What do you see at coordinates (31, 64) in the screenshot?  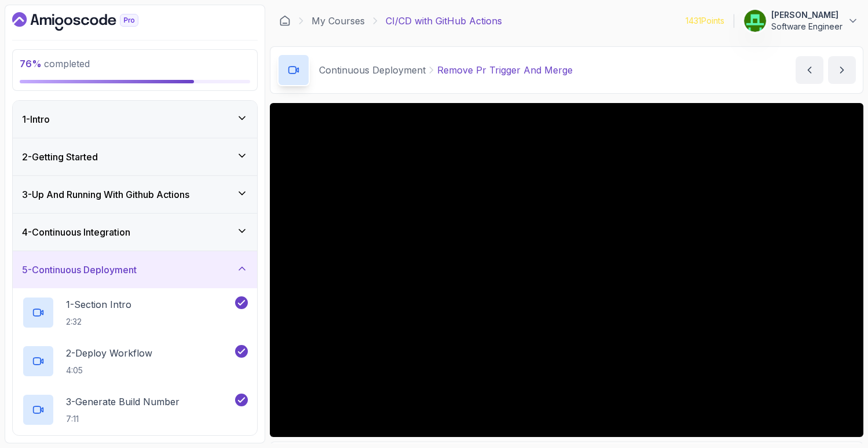 I see `span: 76 %` at bounding box center [31, 64].